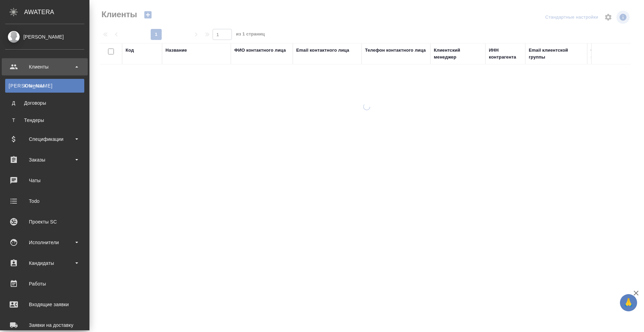  Describe the element at coordinates (45, 263) in the screenshot. I see `div: Кандидаты` at that location.